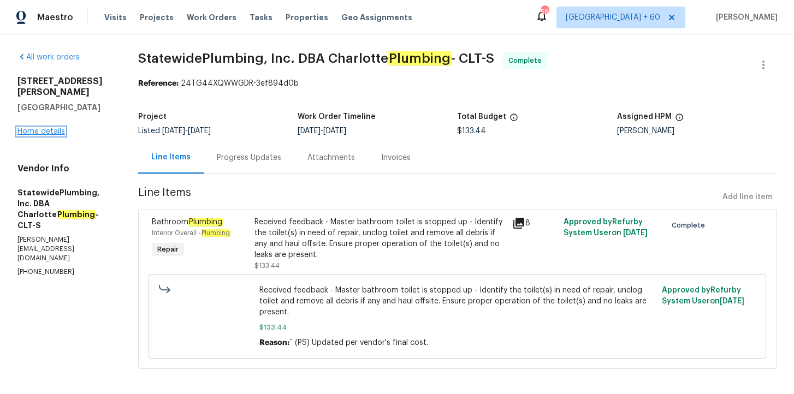  Describe the element at coordinates (157, 17) in the screenshot. I see `span: Projects` at that location.